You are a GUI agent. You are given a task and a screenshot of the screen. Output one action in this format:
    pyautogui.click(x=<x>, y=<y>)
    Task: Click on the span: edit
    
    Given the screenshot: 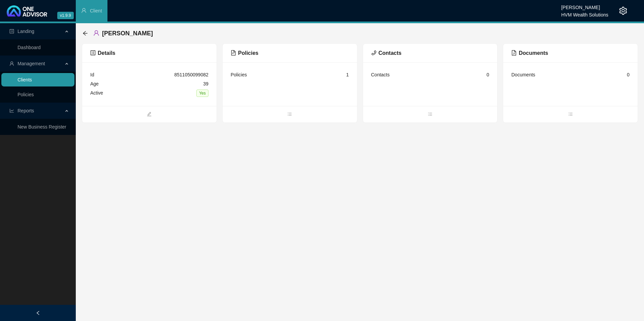 What is the action you would take?
    pyautogui.click(x=149, y=115)
    